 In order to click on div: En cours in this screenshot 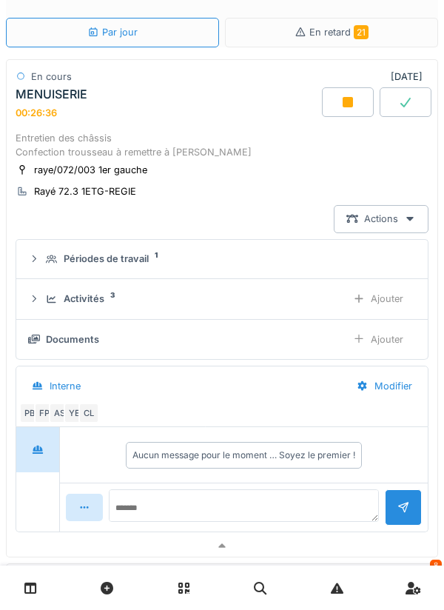, I will do `click(51, 76)`.